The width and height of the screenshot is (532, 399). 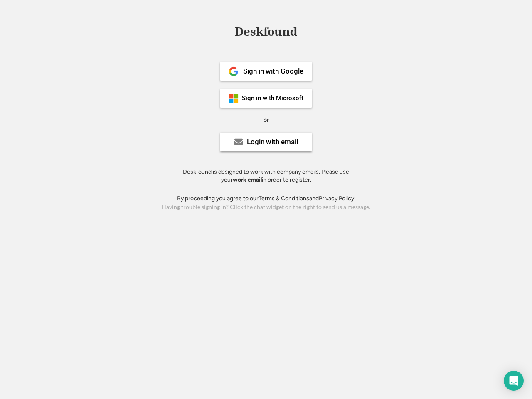 What do you see at coordinates (233, 99) in the screenshot?
I see `img: ms-symbollockup_mssymbol_19.png` at bounding box center [233, 99].